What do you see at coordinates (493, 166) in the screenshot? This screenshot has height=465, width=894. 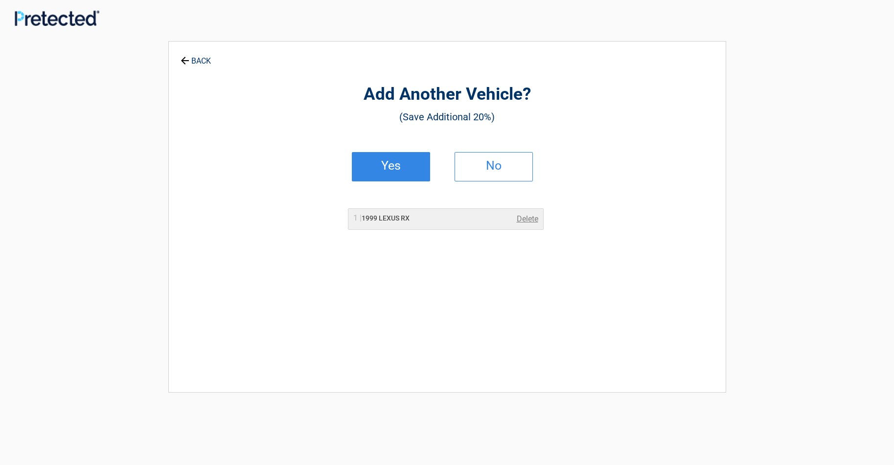 I see `h2: No` at bounding box center [493, 166].